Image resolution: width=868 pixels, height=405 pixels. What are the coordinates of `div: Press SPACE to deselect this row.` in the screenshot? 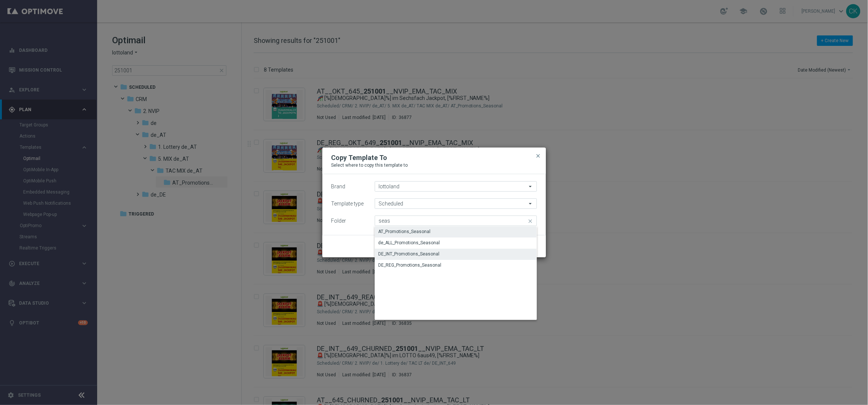 It's located at (456, 232).